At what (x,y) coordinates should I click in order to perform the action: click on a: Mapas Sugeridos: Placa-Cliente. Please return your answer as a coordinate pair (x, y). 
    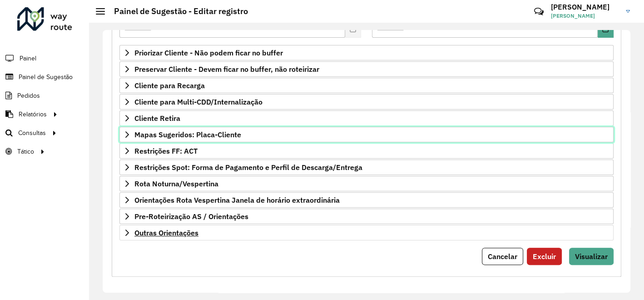
    Looking at the image, I should click on (366, 134).